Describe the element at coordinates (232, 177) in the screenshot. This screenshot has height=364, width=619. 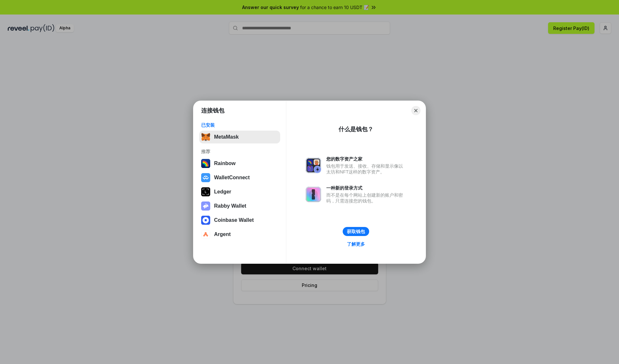
I see `div: WalletConnect` at that location.